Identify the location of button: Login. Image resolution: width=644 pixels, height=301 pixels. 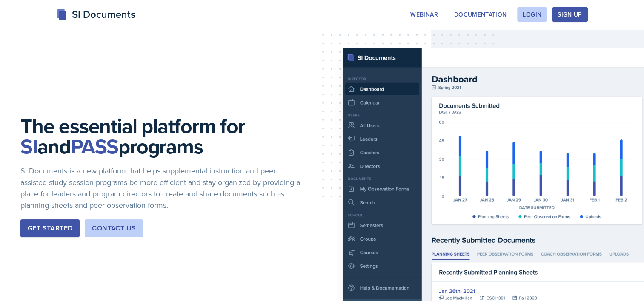
(532, 15).